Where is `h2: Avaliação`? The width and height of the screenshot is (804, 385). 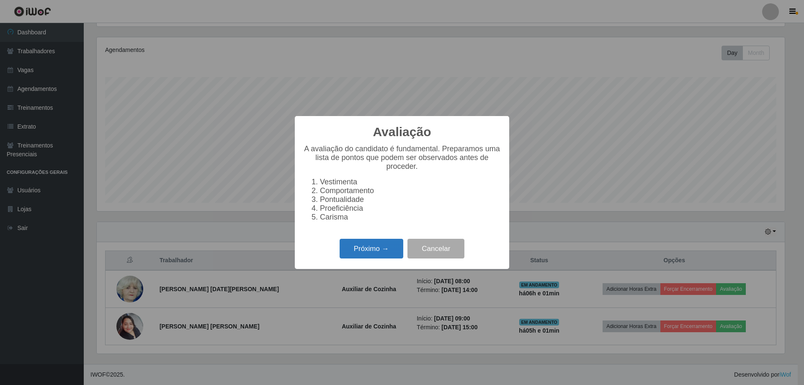
h2: Avaliação is located at coordinates (402, 132).